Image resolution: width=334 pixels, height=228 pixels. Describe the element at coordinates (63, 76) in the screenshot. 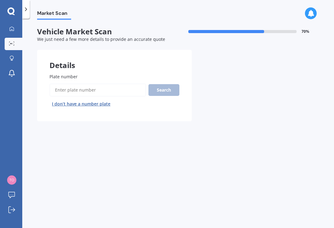

I see `span: Plate number` at that location.